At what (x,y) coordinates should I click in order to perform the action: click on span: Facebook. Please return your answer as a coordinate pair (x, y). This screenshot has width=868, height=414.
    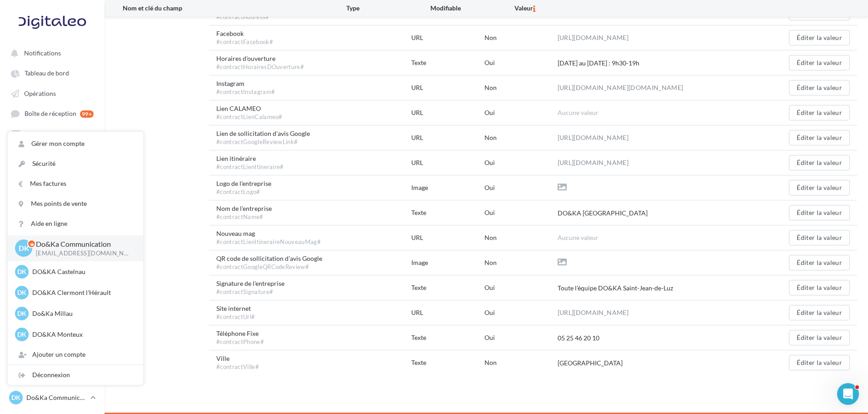
    Looking at the image, I should click on (245, 38).